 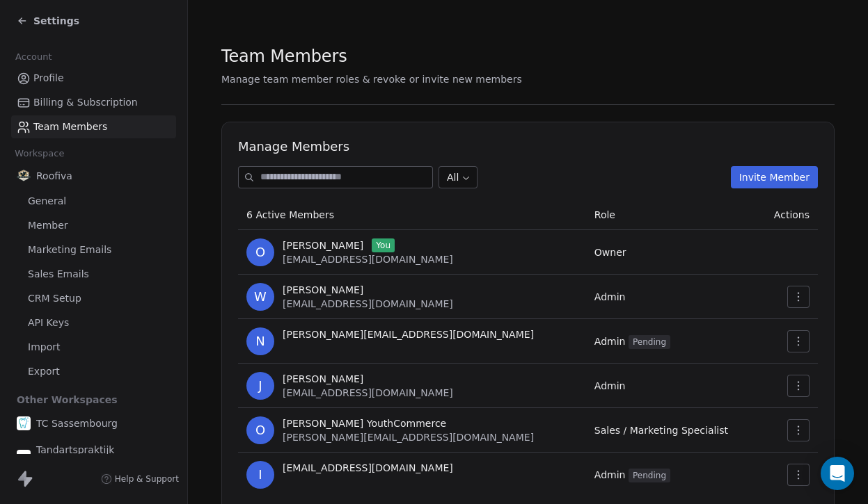 I want to click on span: j, so click(x=260, y=386).